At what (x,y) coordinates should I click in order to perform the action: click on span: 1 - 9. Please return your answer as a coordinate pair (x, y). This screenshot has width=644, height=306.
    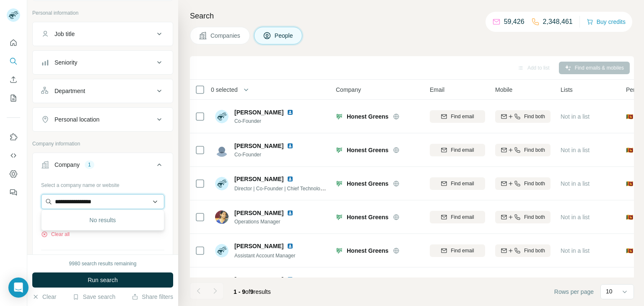
    Looking at the image, I should click on (240, 292).